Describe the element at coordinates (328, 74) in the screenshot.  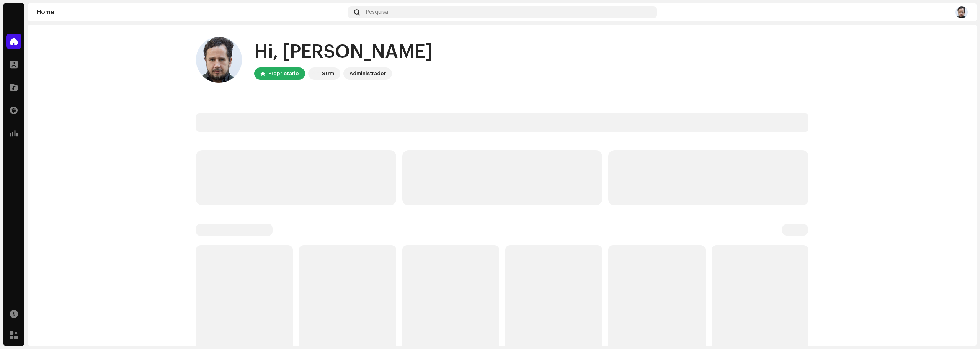
I see `div: Strm` at that location.